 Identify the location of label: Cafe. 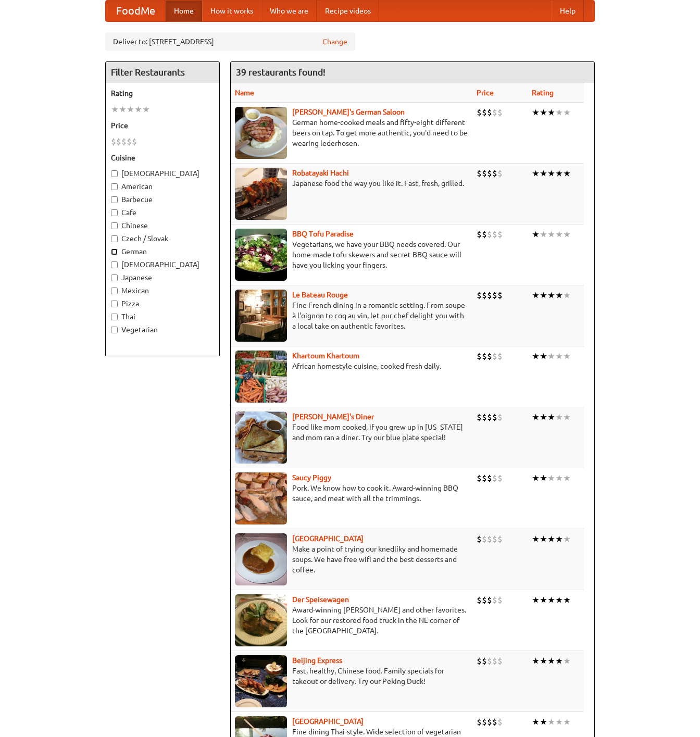
(162, 213).